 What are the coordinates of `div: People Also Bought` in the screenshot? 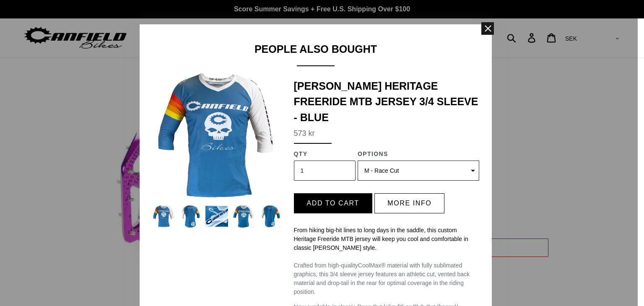 It's located at (315, 54).